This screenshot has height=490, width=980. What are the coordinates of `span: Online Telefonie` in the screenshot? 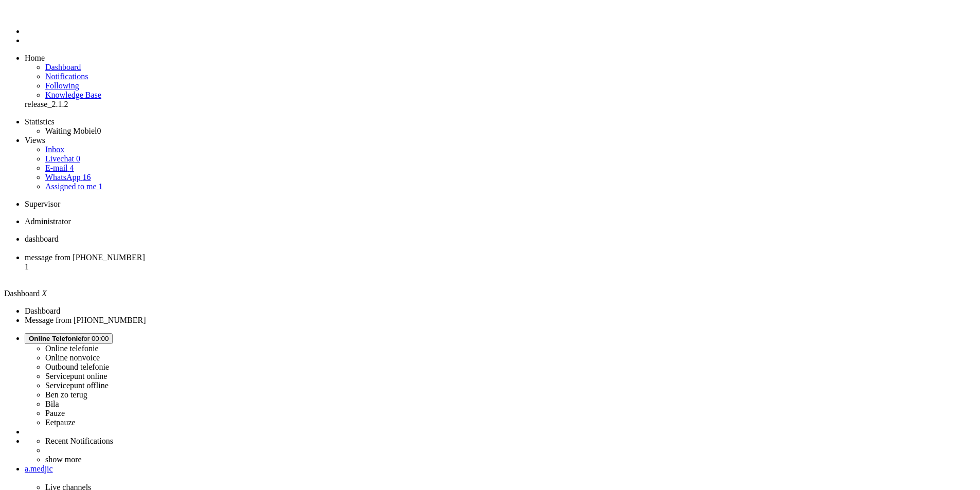 It's located at (55, 338).